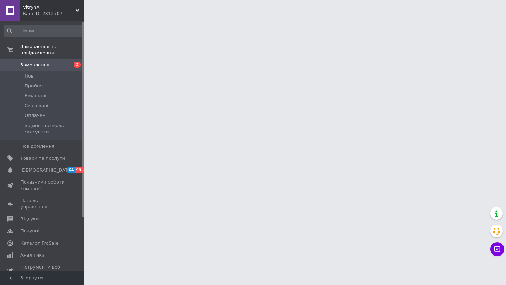  Describe the element at coordinates (71, 170) in the screenshot. I see `span: 64` at that location.